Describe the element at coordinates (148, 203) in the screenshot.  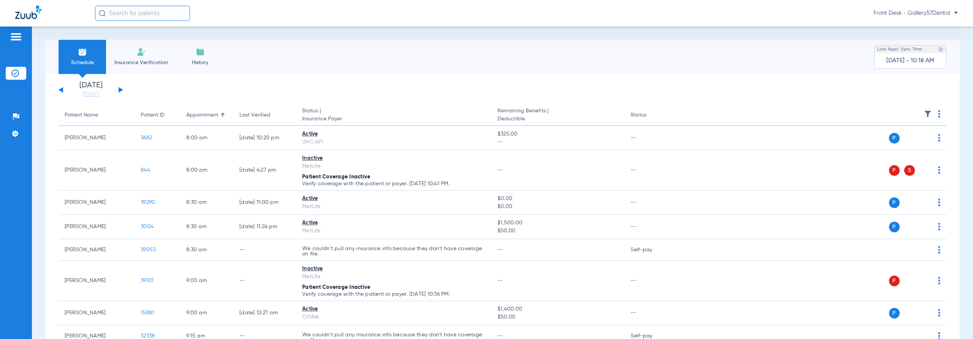
I see `span: 39290` at that location.